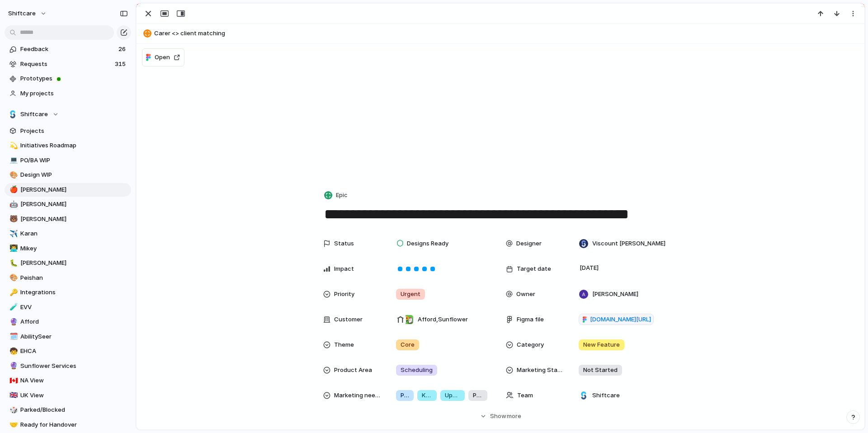  What do you see at coordinates (68, 410) in the screenshot?
I see `div: 🎲Parked/Blocked` at bounding box center [68, 410].